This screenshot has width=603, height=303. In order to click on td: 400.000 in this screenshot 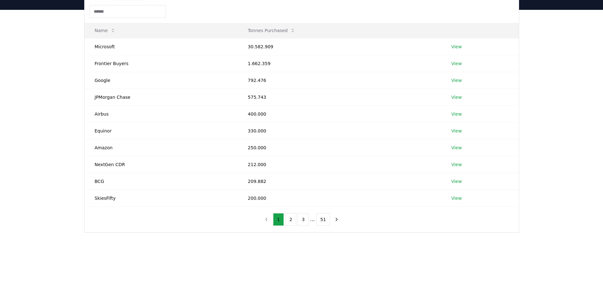, I will do `click(340, 114)`.